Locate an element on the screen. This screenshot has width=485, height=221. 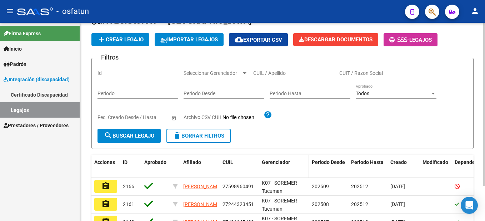
span: Borrar Filtros is located at coordinates (198, 136).